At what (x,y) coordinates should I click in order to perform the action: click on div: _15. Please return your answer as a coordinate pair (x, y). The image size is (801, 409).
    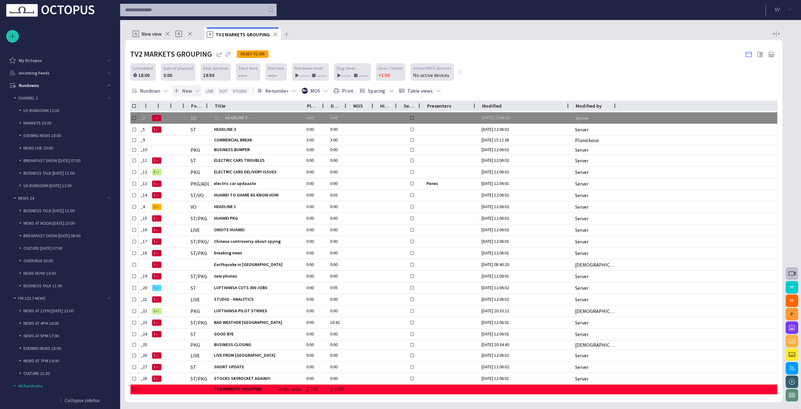
    Looking at the image, I should click on (144, 218).